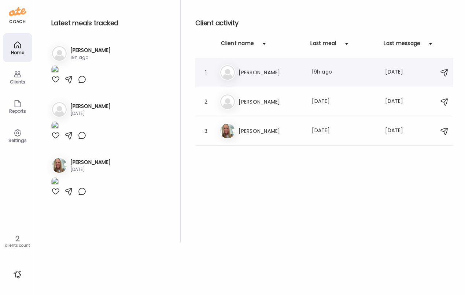 The height and width of the screenshot is (295, 465). I want to click on div: Reports, so click(18, 111).